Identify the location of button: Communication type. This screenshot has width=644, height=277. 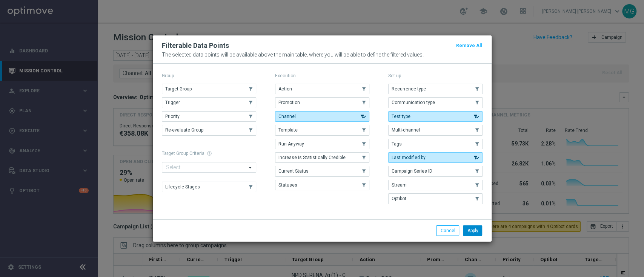
(435, 102).